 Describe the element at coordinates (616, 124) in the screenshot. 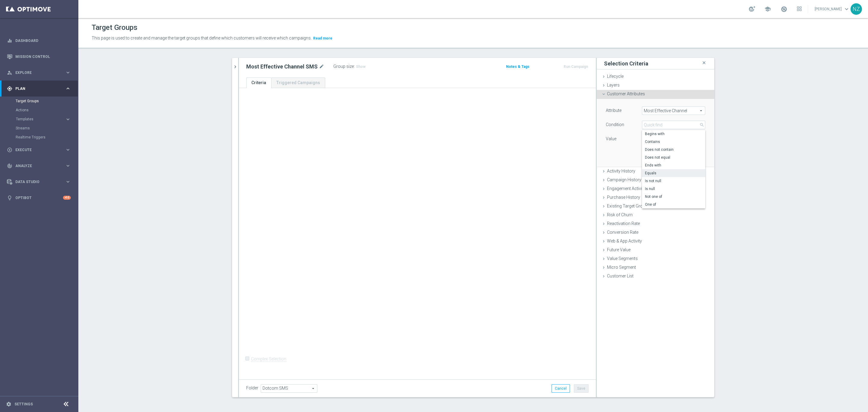

I see `lable: Condition` at that location.